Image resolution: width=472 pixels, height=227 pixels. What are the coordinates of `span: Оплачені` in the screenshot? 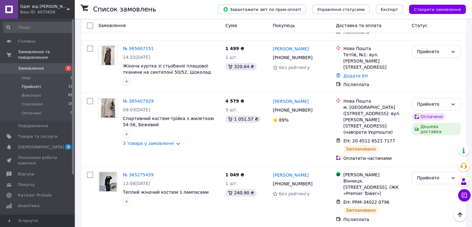 It's located at (31, 113).